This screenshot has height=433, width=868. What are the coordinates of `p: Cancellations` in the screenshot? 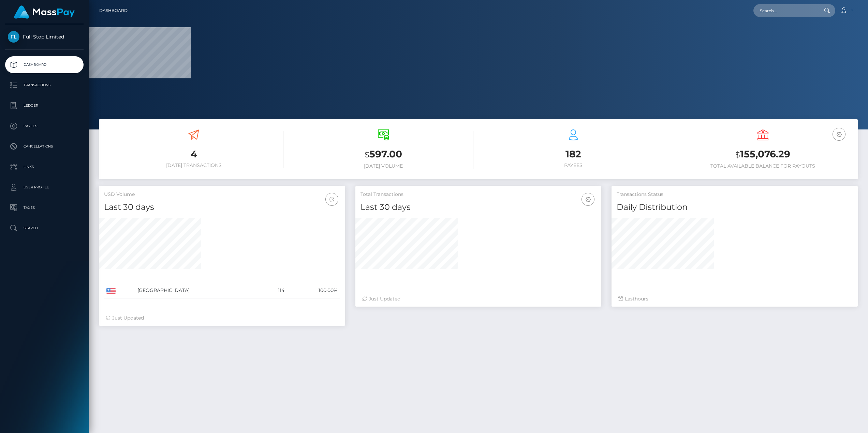 It's located at (44, 147).